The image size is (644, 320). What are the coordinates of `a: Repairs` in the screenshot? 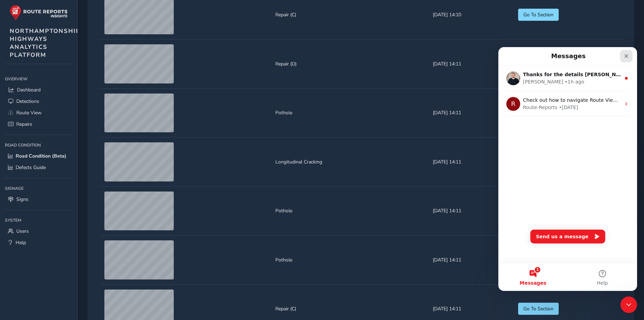 It's located at (38, 124).